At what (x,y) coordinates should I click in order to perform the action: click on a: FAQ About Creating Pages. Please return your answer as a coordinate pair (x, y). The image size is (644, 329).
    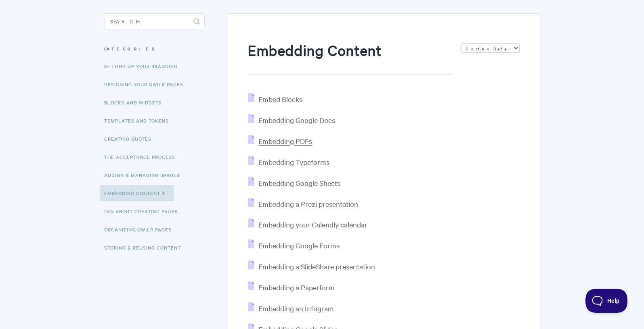
    Looking at the image, I should click on (144, 211).